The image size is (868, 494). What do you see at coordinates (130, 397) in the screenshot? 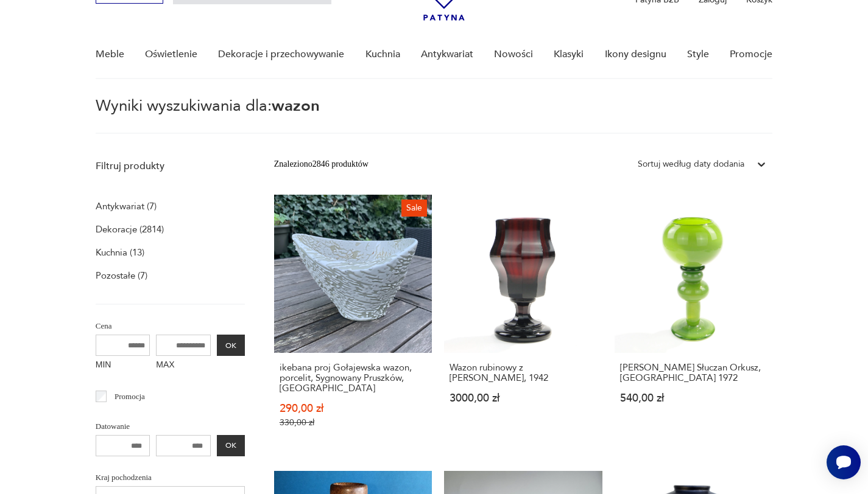
I see `p: Promocja` at bounding box center [130, 397].